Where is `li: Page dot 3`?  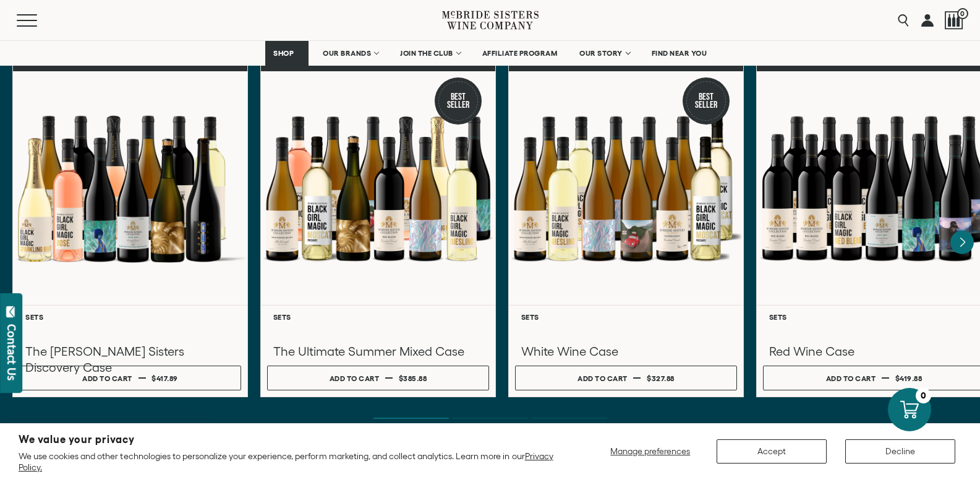
li: Page dot 3 is located at coordinates (569, 418).